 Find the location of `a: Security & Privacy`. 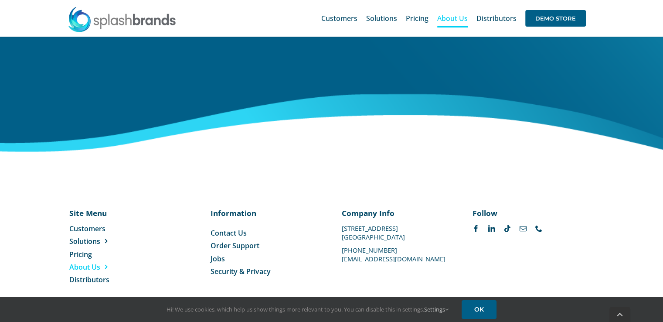

a: Security & Privacy is located at coordinates (266, 271).